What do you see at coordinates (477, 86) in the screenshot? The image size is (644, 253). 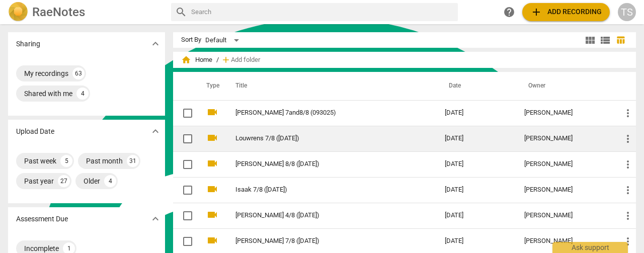 I see `th: Date` at bounding box center [477, 86].